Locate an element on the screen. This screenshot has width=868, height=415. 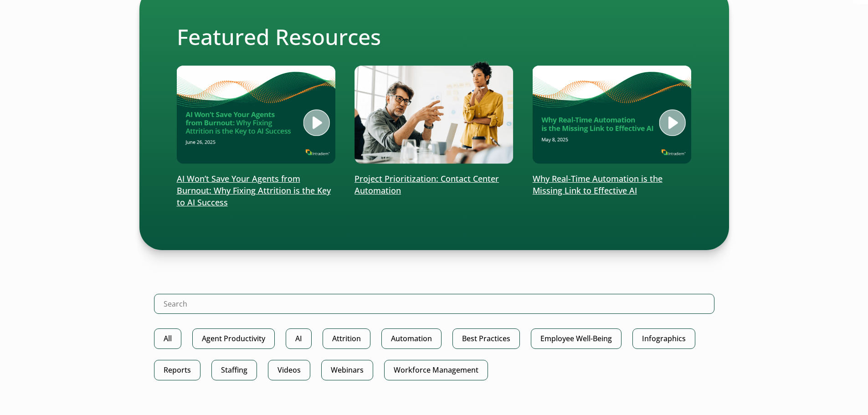
p: Why Real-Time Automation is the Missing Link to Effective AI is located at coordinates (612, 185).